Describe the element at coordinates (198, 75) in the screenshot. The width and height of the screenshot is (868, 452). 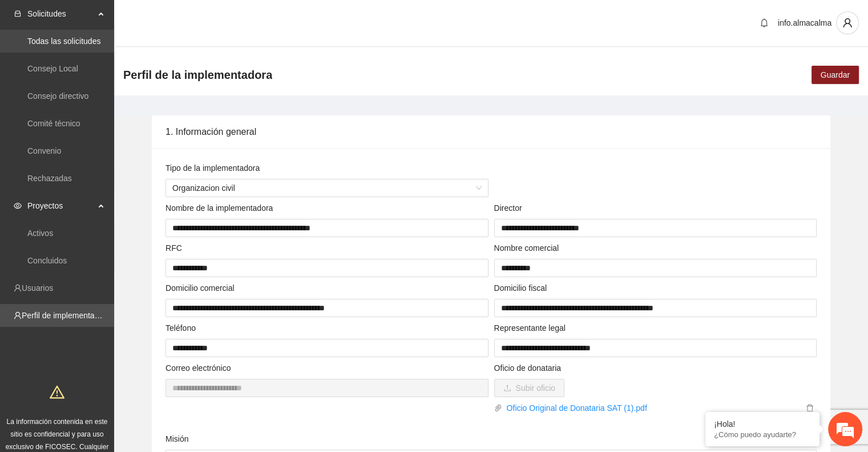
I see `span: Perfil de la implementadora` at that location.